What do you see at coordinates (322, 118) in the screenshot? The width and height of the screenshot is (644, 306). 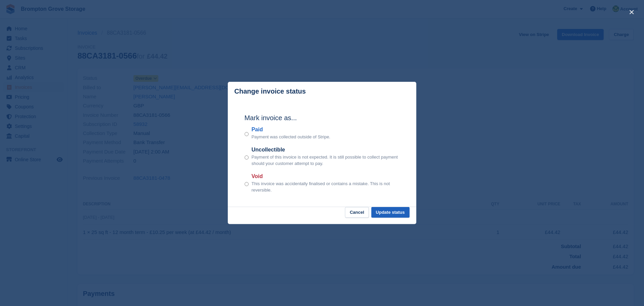 I see `h2: Mark invoice as...` at bounding box center [322, 118].